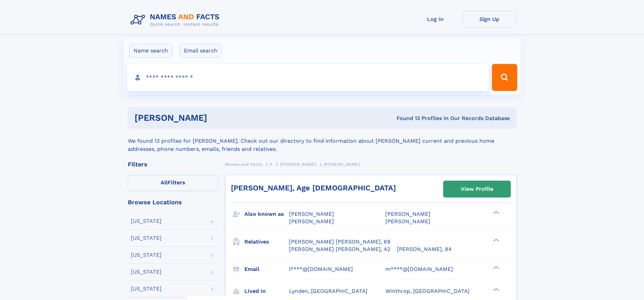 This screenshot has height=300, width=644. I want to click on span: F, so click(271, 164).